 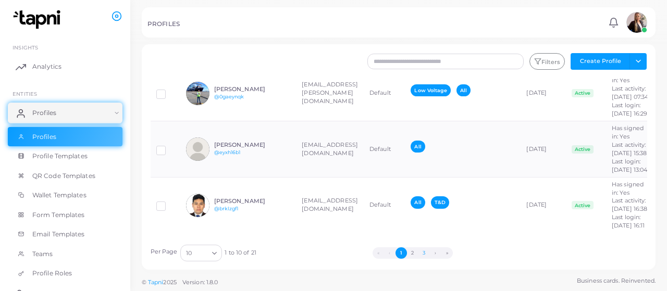 I want to click on button: Go to page 2, so click(x=413, y=253).